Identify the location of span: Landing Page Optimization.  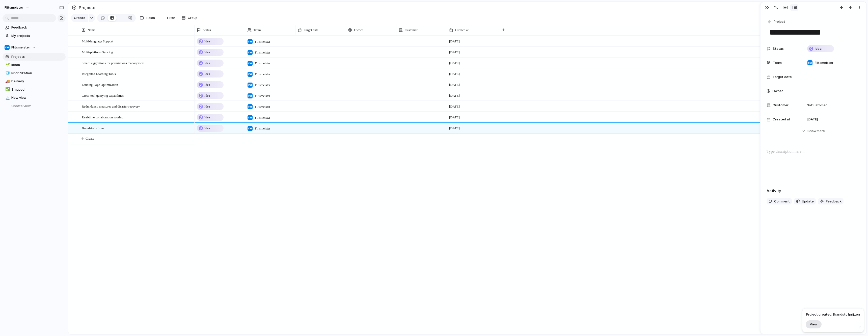
(100, 84).